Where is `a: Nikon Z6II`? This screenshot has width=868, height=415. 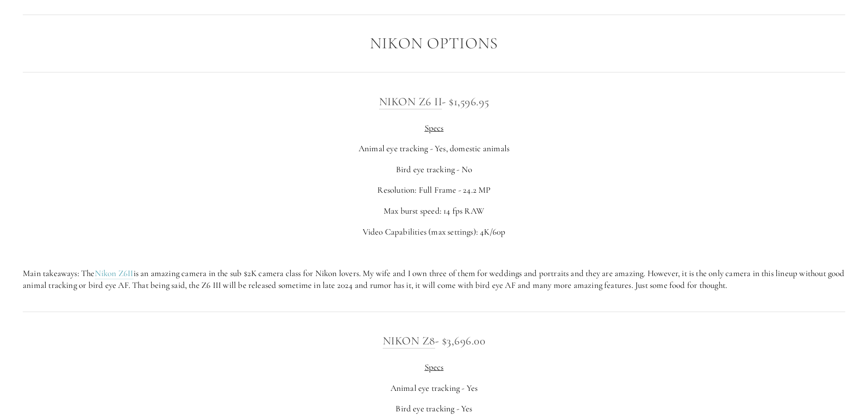 a: Nikon Z6II is located at coordinates (114, 273).